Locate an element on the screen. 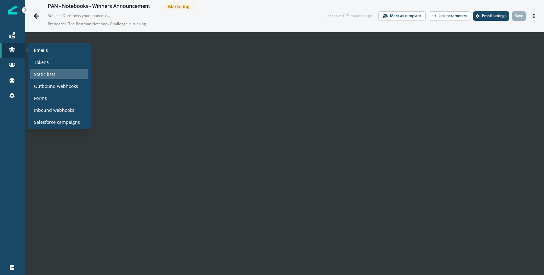  a: Salesforce campaigns is located at coordinates (59, 122).